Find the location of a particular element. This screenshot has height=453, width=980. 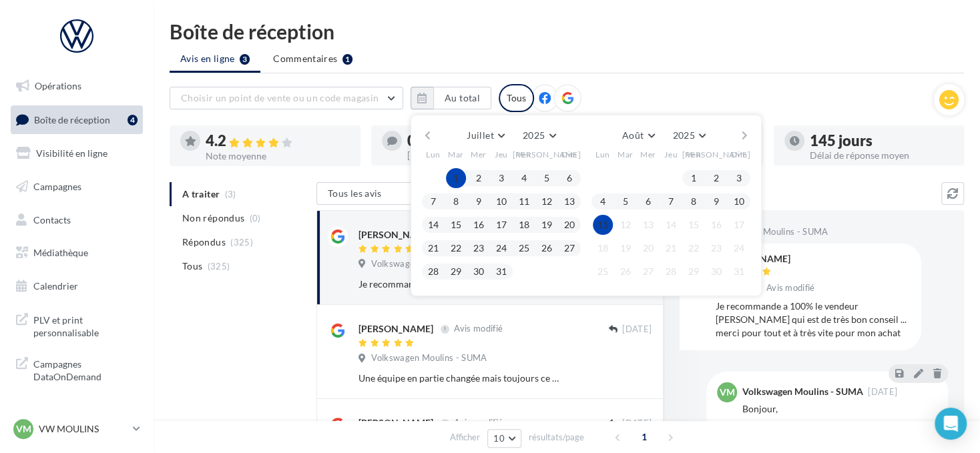

span: Non répondus is located at coordinates (213, 218).